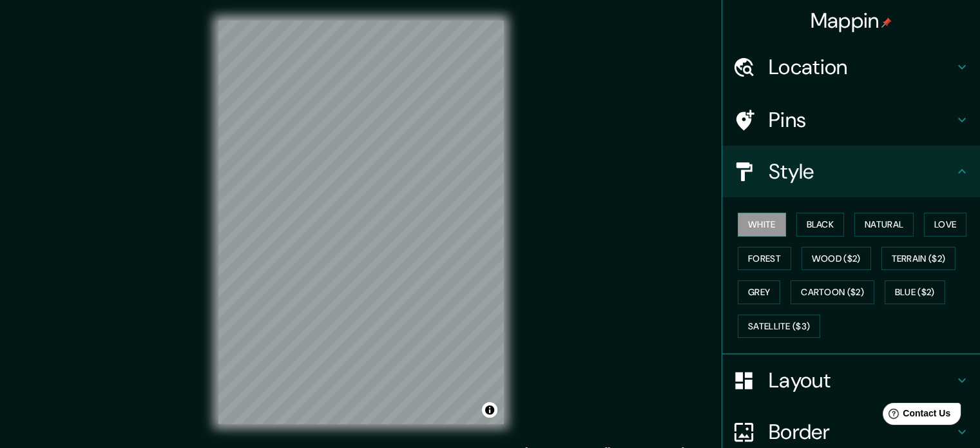 This screenshot has height=448, width=980. What do you see at coordinates (852, 21) in the screenshot?
I see `h4: Mappin` at bounding box center [852, 21].